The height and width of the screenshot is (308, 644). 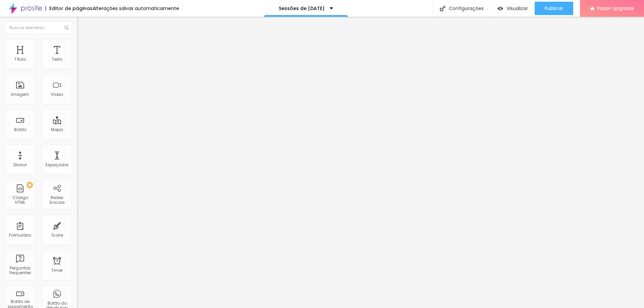 What do you see at coordinates (500, 8) in the screenshot?
I see `img: view-1.svg` at bounding box center [500, 8].